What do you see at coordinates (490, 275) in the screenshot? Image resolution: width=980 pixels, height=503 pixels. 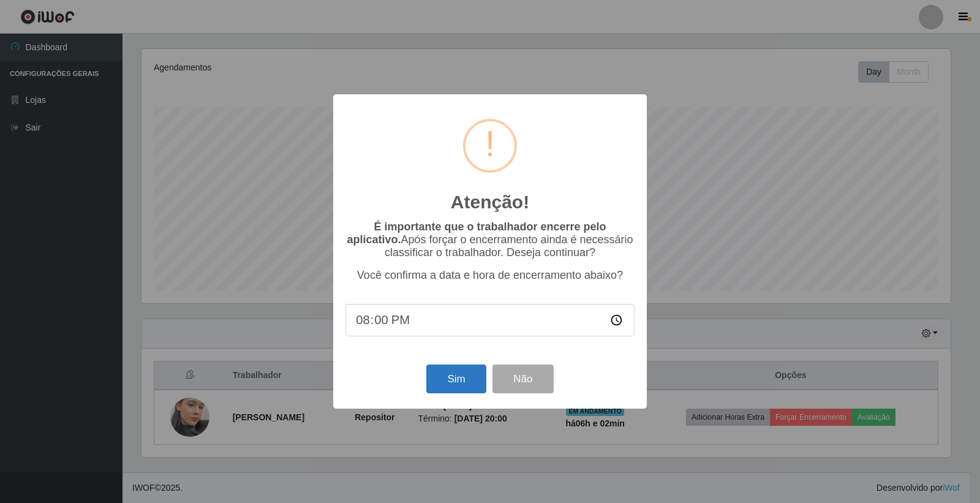 I see `p: Você confirma a data e hora de encerramento abaixo?` at bounding box center [490, 275].